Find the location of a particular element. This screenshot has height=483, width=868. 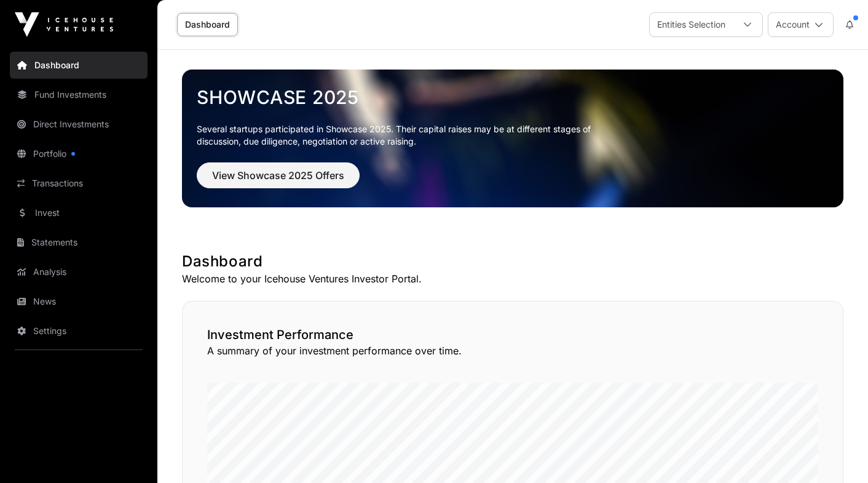

span: View Showcase 2025 Offers is located at coordinates (278, 175).